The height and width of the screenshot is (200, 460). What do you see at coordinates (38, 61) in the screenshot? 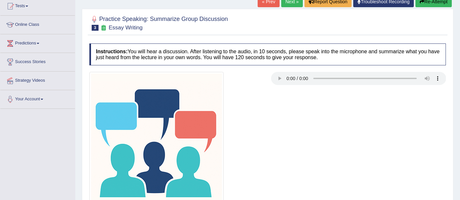
I see `a: Success Stories` at bounding box center [38, 61].